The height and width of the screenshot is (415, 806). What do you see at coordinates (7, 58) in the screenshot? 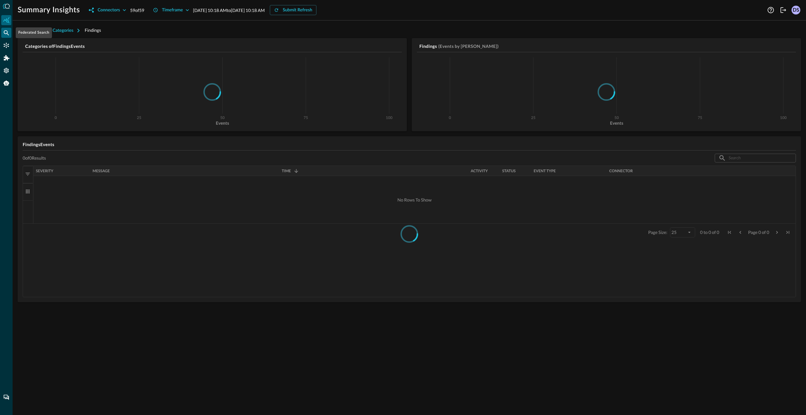
I see `div: Addons` at bounding box center [7, 58].